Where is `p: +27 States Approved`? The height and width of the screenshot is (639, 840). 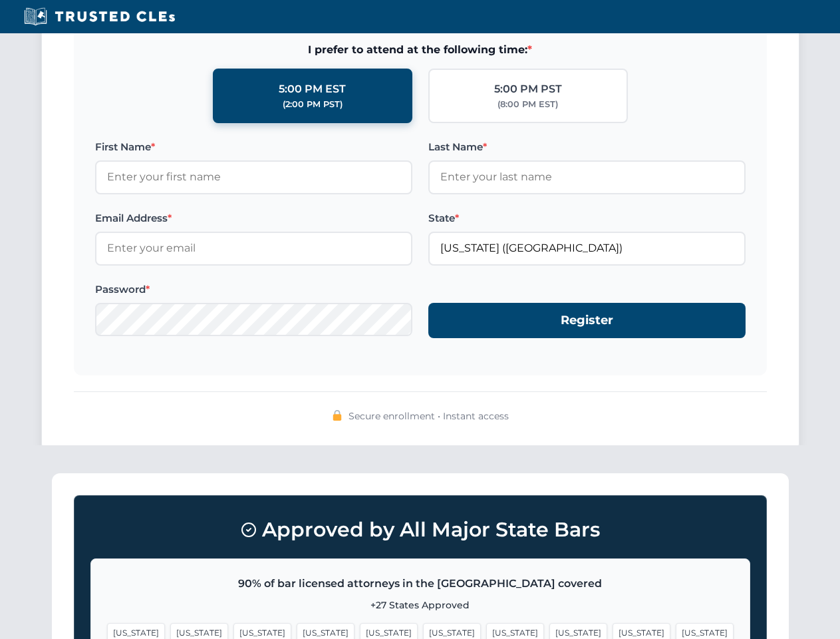 p: +27 States Approved is located at coordinates (421, 605).